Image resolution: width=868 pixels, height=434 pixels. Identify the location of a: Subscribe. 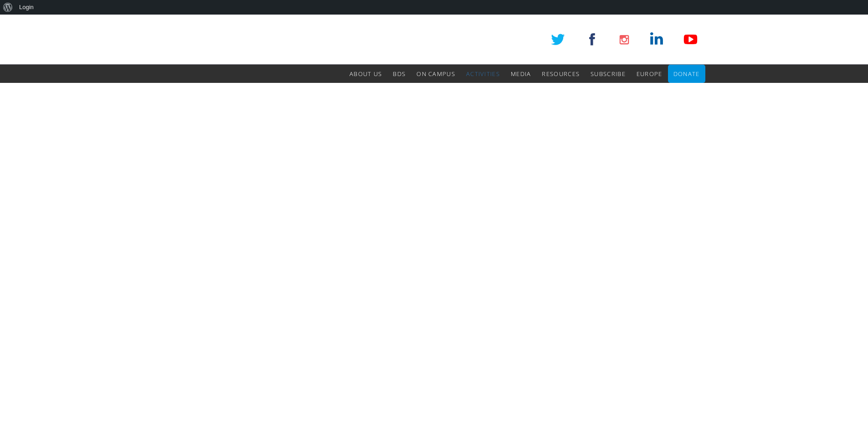
(608, 74).